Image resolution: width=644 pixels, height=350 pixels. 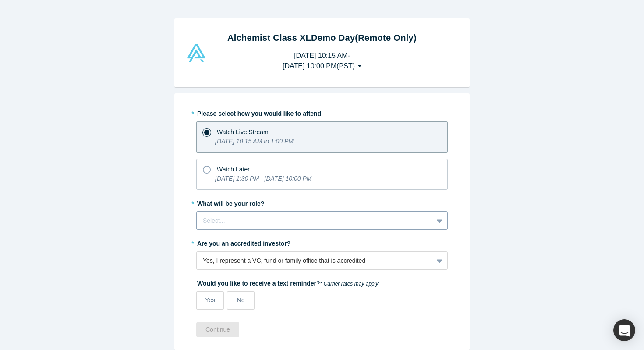 I want to click on span: Watch Later, so click(x=233, y=169).